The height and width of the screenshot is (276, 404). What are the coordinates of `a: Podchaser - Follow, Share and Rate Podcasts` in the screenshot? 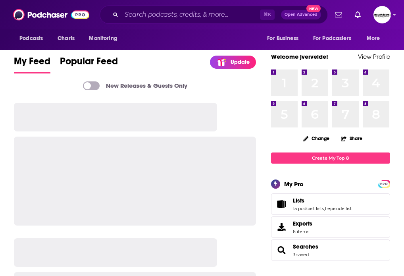 It's located at (51, 15).